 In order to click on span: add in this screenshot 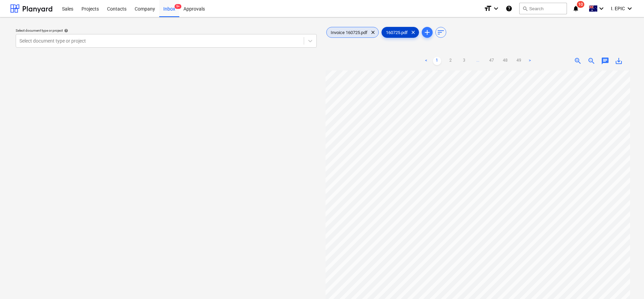, I will do `click(428, 32)`.